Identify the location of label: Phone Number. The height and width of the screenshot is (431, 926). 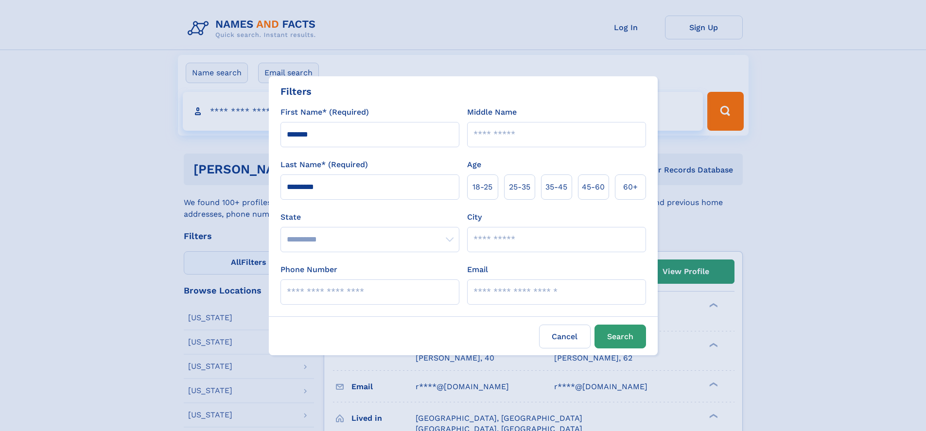
(309, 270).